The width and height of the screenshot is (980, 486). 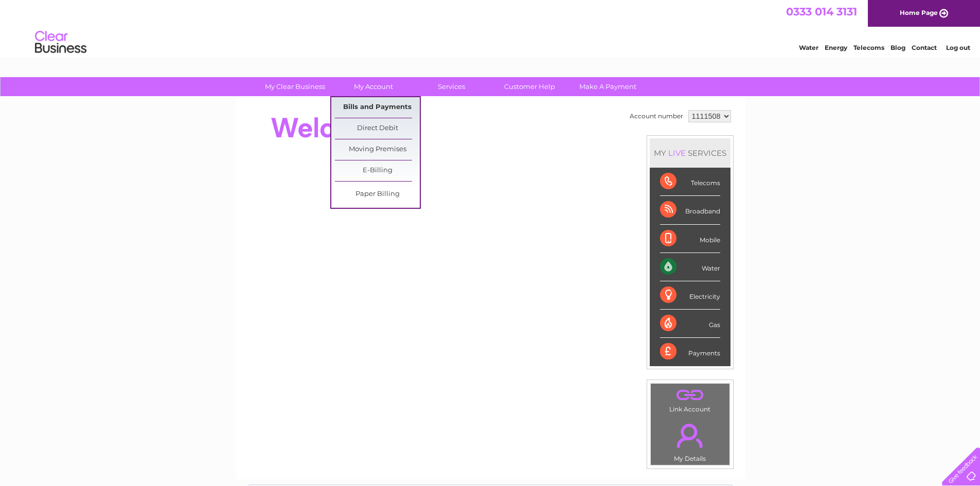 What do you see at coordinates (451, 86) in the screenshot?
I see `a: Services` at bounding box center [451, 86].